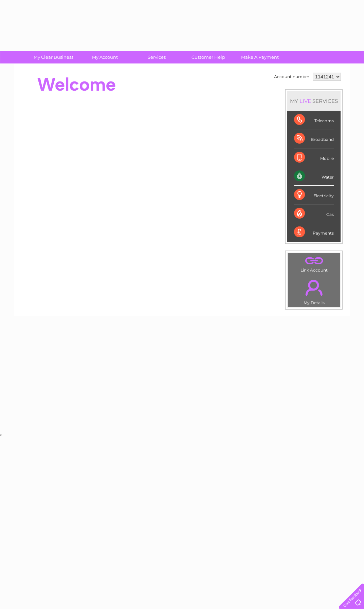 The width and height of the screenshot is (364, 609). I want to click on td: Link Account, so click(313, 263).